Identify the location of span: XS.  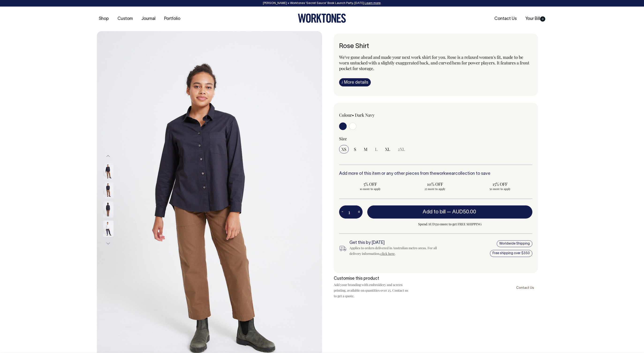
(344, 149).